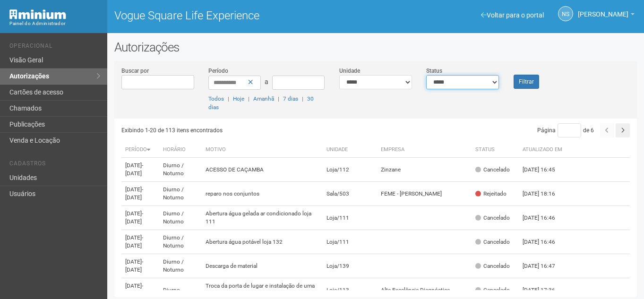 Image resolution: width=644 pixels, height=299 pixels. Describe the element at coordinates (425, 169) in the screenshot. I see `td: Zinzane` at that location.